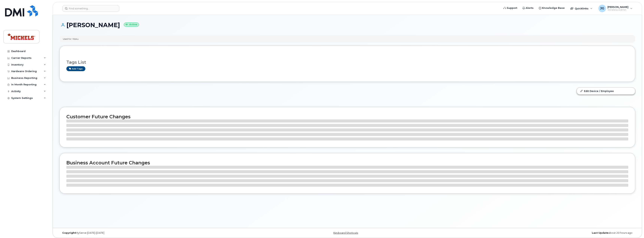  I want to click on h2: Customer Future Changes, so click(347, 117).